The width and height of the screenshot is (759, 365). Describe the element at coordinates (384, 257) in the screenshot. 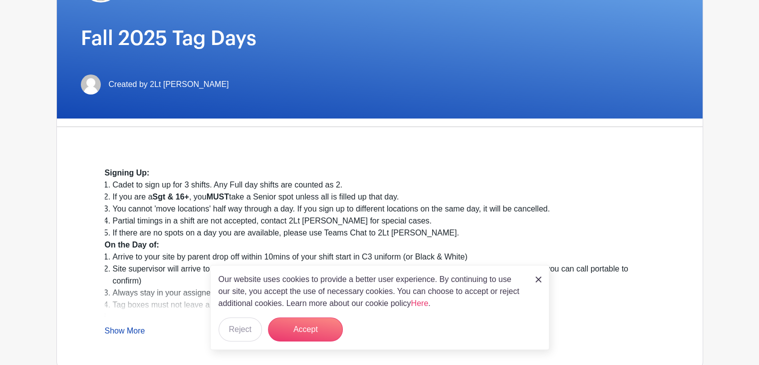

I see `li: Arrive to your site by parent drop off within 10mins of your shift start in C3 uniform (or Black ...` at that location.